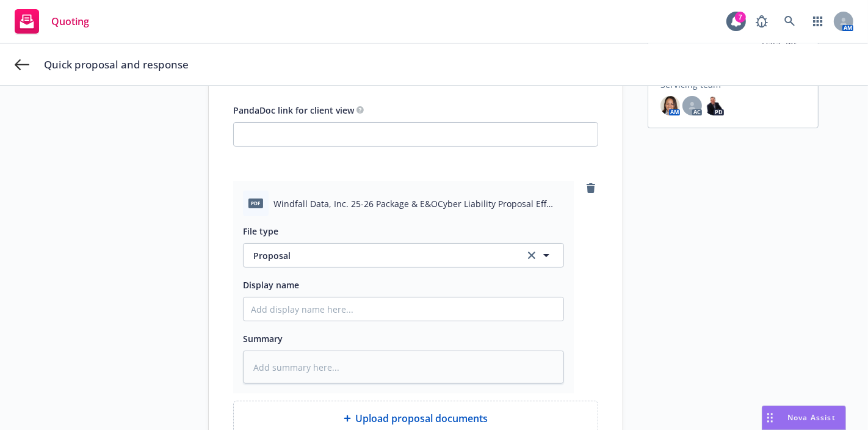 This screenshot has width=868, height=430. Describe the element at coordinates (261, 231) in the screenshot. I see `span: File type` at that location.